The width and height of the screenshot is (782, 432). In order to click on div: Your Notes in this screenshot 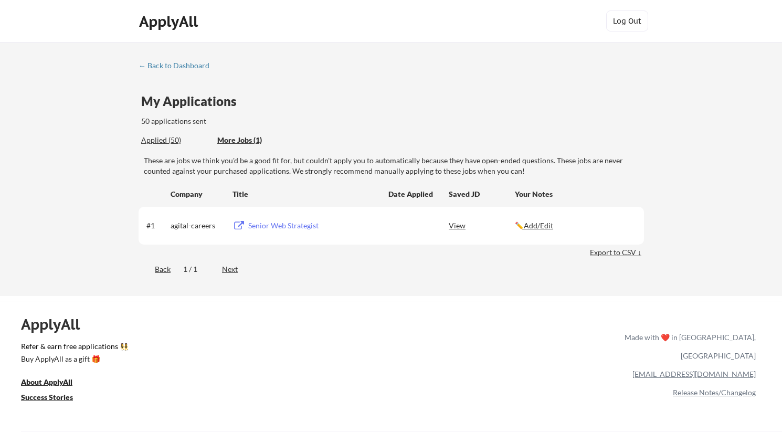, I will do `click(575, 194)`.